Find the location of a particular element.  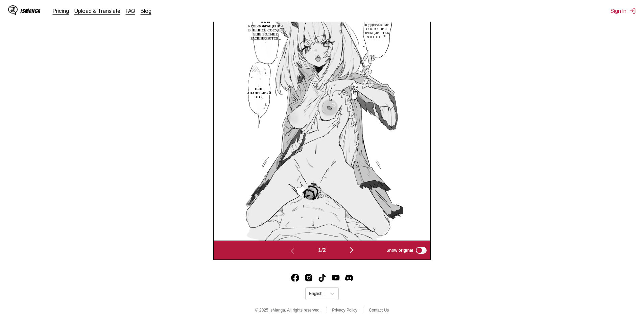

a: Contact Us is located at coordinates (379, 310).